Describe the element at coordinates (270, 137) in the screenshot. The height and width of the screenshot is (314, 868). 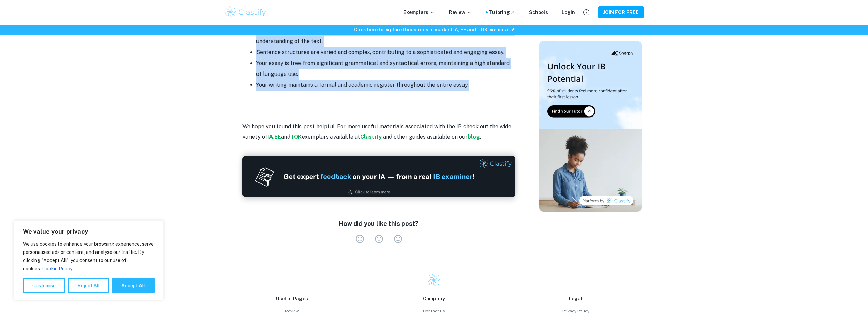
I see `a: IA` at that location.